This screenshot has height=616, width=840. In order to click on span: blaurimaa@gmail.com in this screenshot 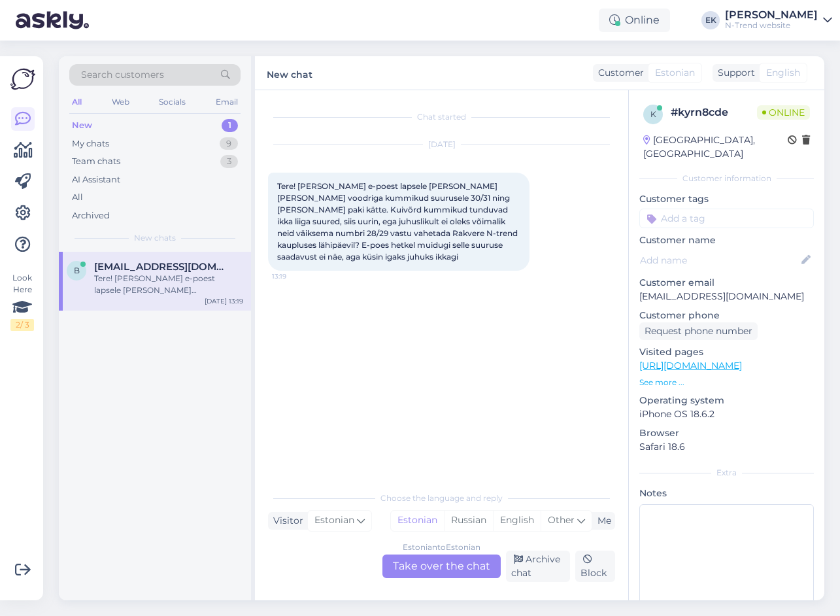, I will do `click(162, 267)`.